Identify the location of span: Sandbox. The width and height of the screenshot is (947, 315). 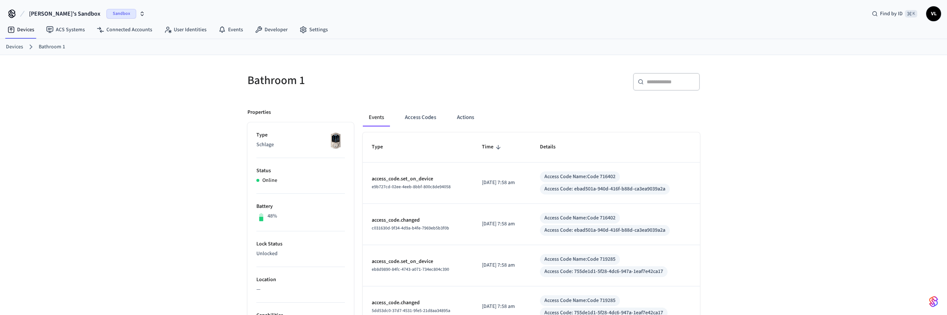
(121, 14).